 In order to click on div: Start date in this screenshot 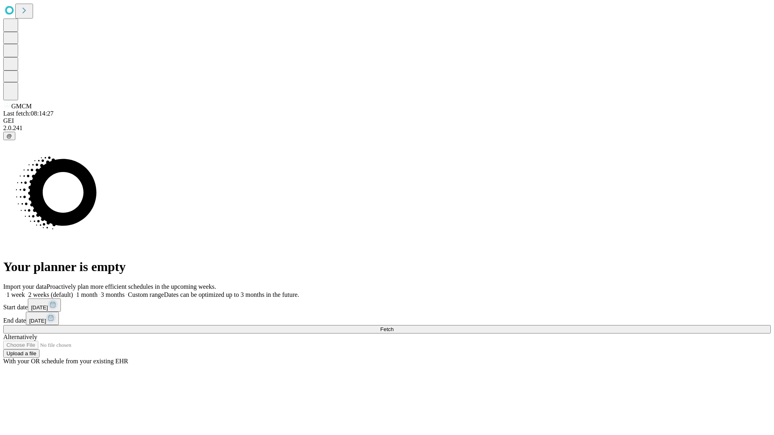, I will do `click(387, 305)`.